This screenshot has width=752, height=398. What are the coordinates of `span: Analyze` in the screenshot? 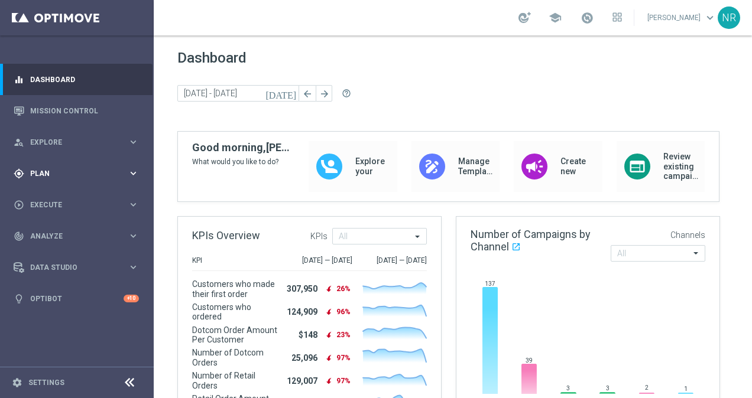 It's located at (79, 236).